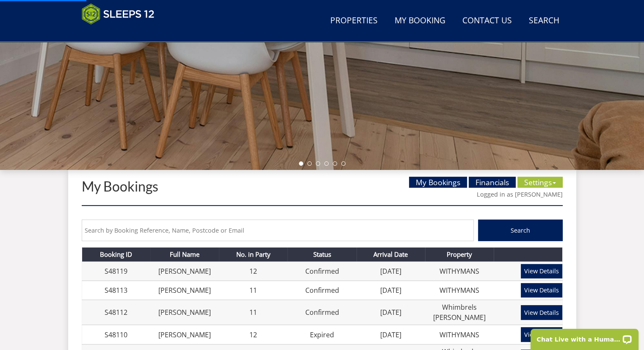 The width and height of the screenshot is (644, 350). What do you see at coordinates (354, 21) in the screenshot?
I see `a: Properties` at bounding box center [354, 21].